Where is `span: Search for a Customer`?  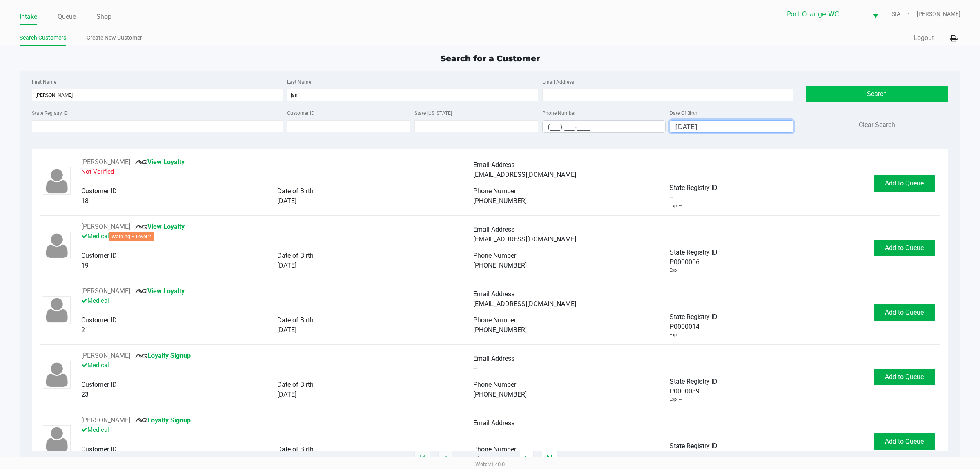
span: Search for a Customer is located at coordinates (490, 58).